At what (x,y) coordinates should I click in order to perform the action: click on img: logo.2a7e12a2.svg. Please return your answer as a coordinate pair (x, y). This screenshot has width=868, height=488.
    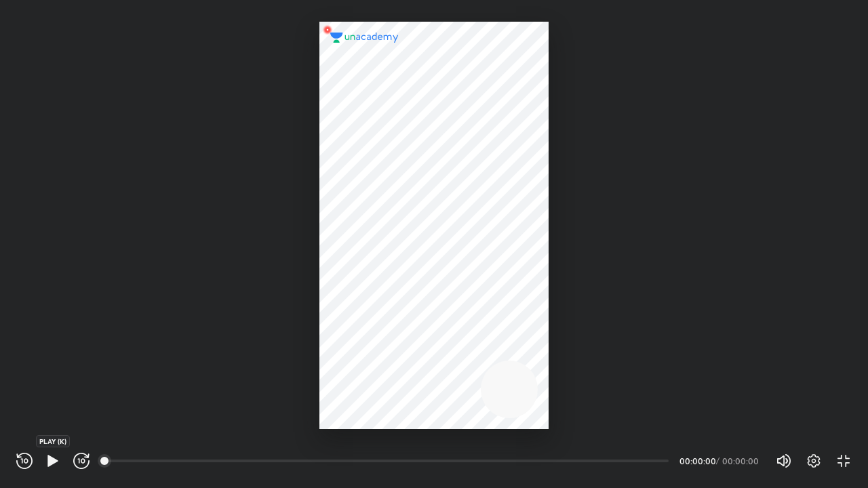
    Looking at the image, I should click on (364, 37).